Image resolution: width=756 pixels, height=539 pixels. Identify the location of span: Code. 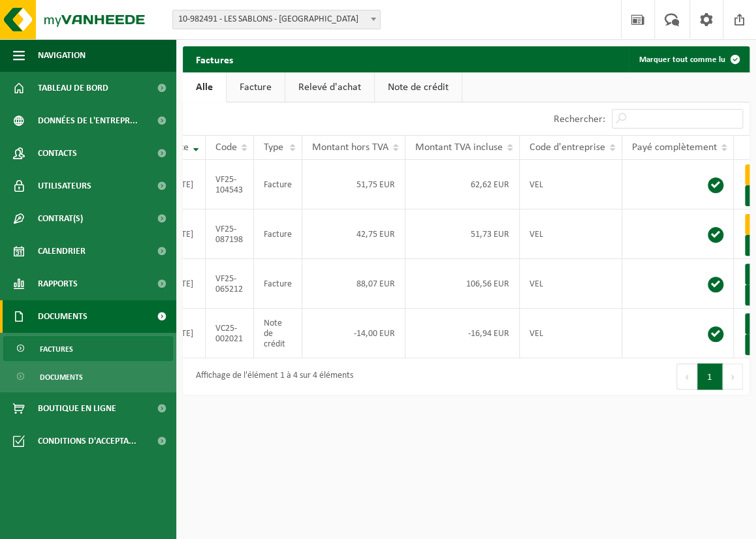
(226, 147).